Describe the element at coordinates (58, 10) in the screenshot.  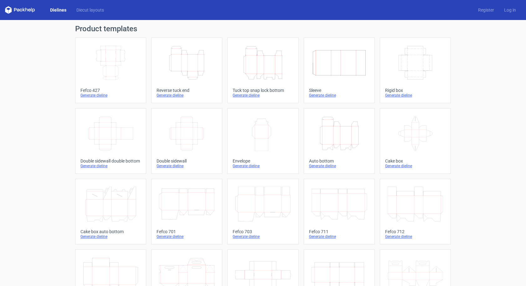
I see `a: Dielines` at that location.